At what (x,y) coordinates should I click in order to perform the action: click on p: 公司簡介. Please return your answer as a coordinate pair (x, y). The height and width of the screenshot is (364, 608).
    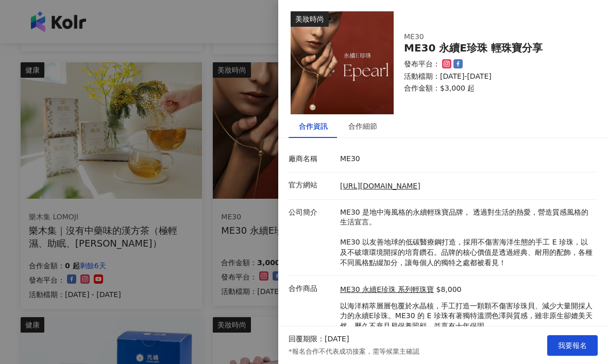
    Looking at the image, I should click on (312, 212).